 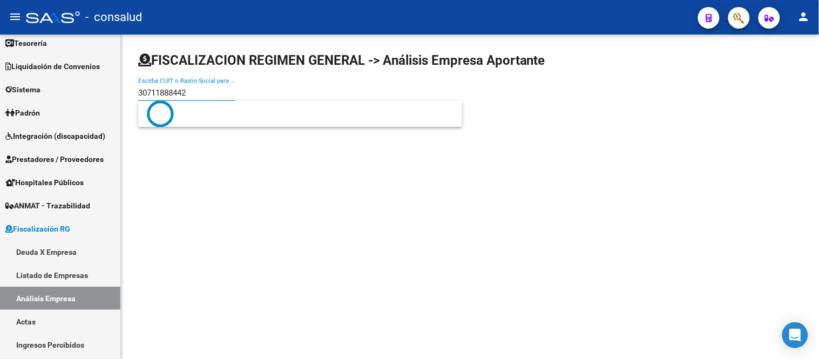 I want to click on h1: FISCALIZACION REGIMEN GENERAL -> Análisis Empresa Aportante, so click(x=342, y=60).